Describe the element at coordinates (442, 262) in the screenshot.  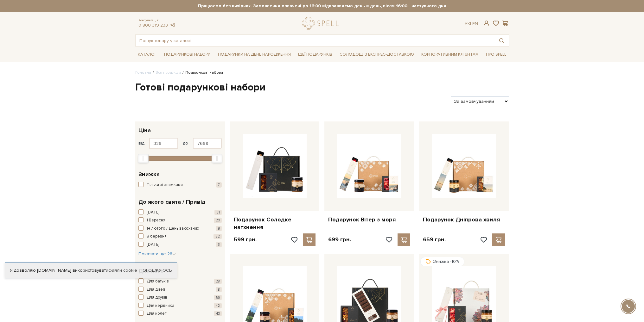
I see `div: Знижка -10%` at that location.